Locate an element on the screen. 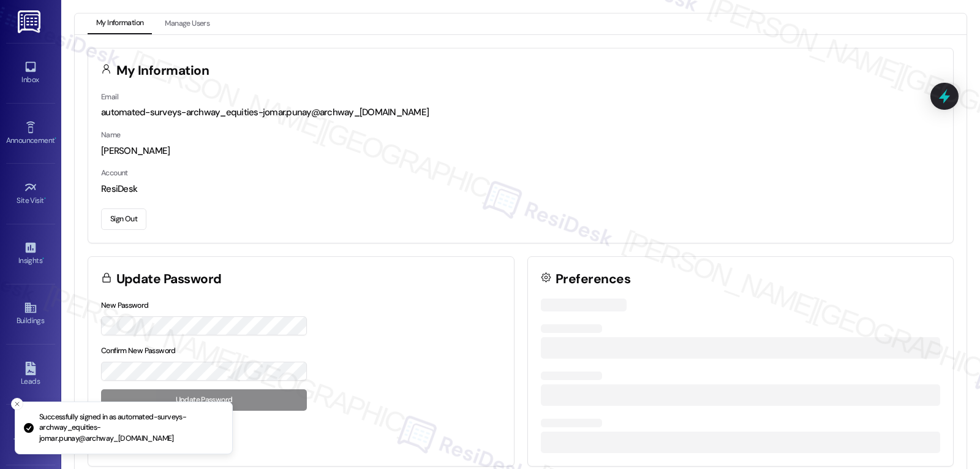  h3: Update Password is located at coordinates (169, 279).